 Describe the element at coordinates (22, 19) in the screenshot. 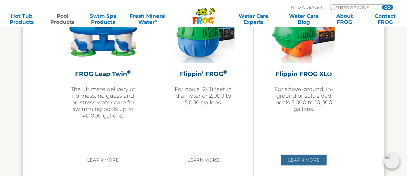

I see `a: Hot TubProducts` at that location.